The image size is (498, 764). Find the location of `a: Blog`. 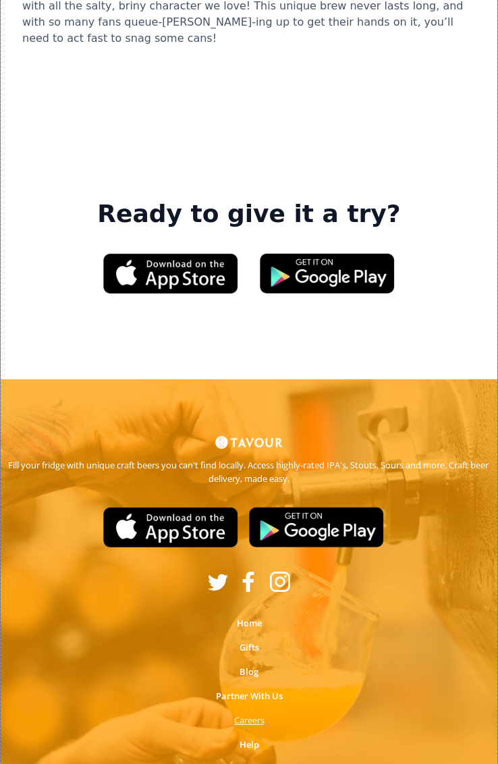

a: Blog is located at coordinates (249, 671).